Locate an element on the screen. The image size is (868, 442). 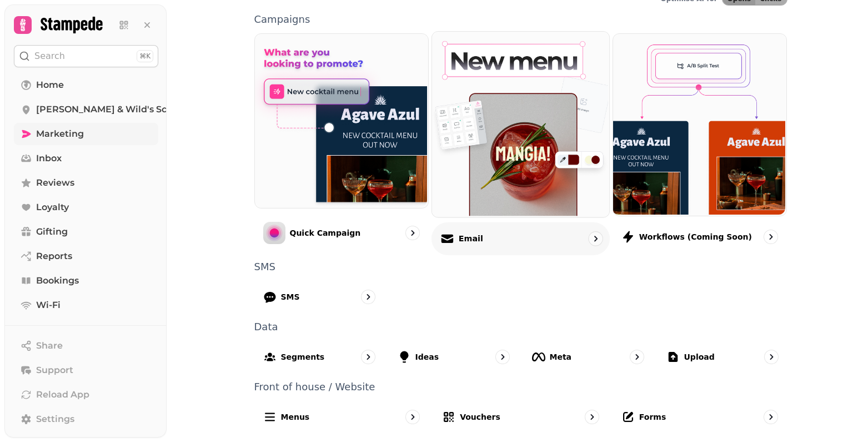
a: Segments is located at coordinates (319, 356).